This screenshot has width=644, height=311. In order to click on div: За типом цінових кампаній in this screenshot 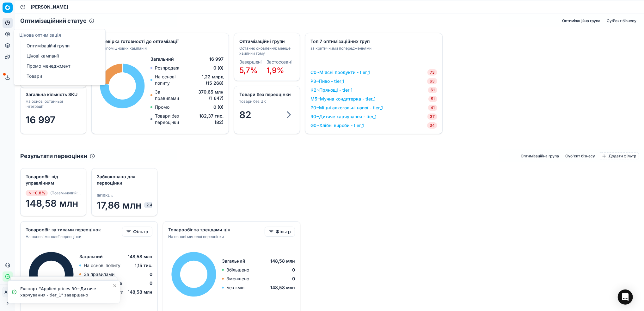, I will do `click(159, 48)`.